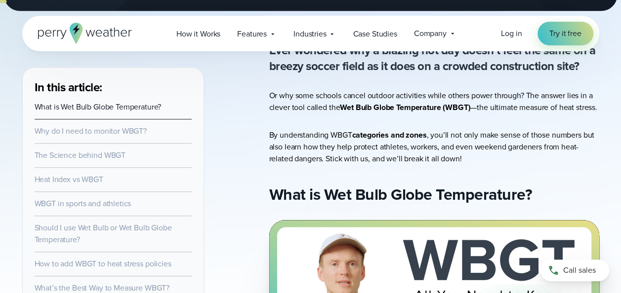 The image size is (621, 293). What do you see at coordinates (103, 233) in the screenshot?
I see `a: Should I use Wet Bulb or Wet Bulb Globe Temperature?` at bounding box center [103, 233].